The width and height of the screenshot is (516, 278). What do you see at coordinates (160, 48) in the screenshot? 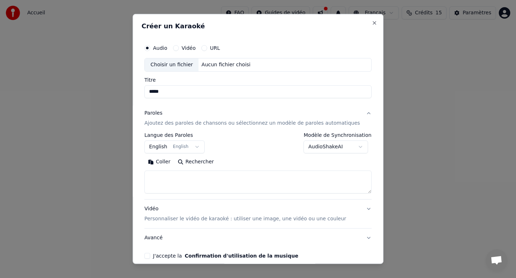
I see `label: Audio` at bounding box center [160, 48].